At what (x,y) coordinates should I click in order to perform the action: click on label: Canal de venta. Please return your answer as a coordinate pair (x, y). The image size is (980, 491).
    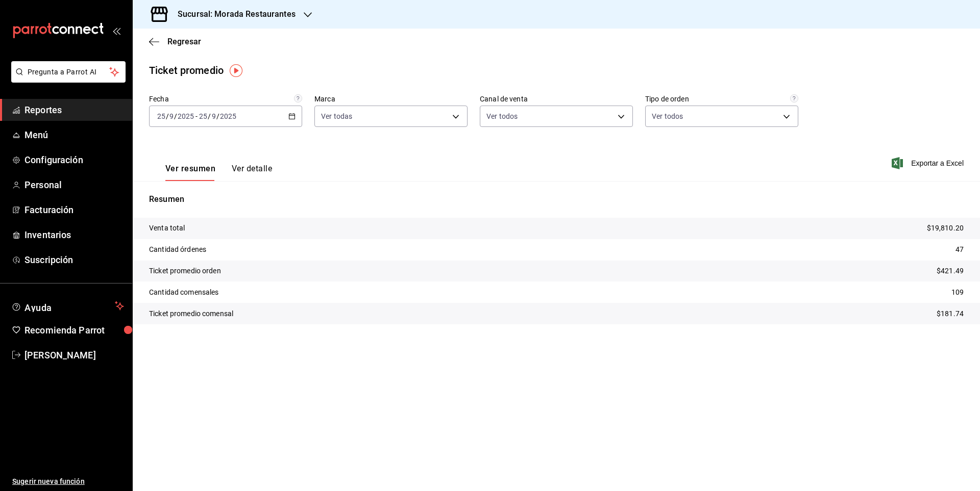
    Looking at the image, I should click on (556, 99).